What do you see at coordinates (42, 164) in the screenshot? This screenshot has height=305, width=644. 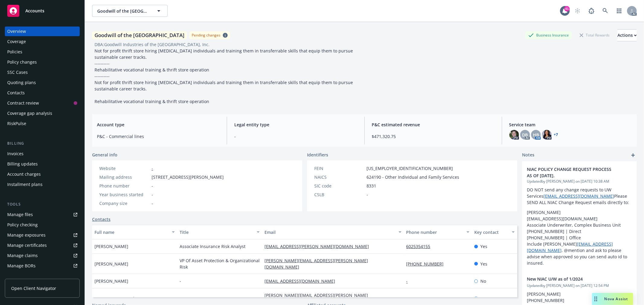 I see `a: Billing updates` at bounding box center [42, 164].